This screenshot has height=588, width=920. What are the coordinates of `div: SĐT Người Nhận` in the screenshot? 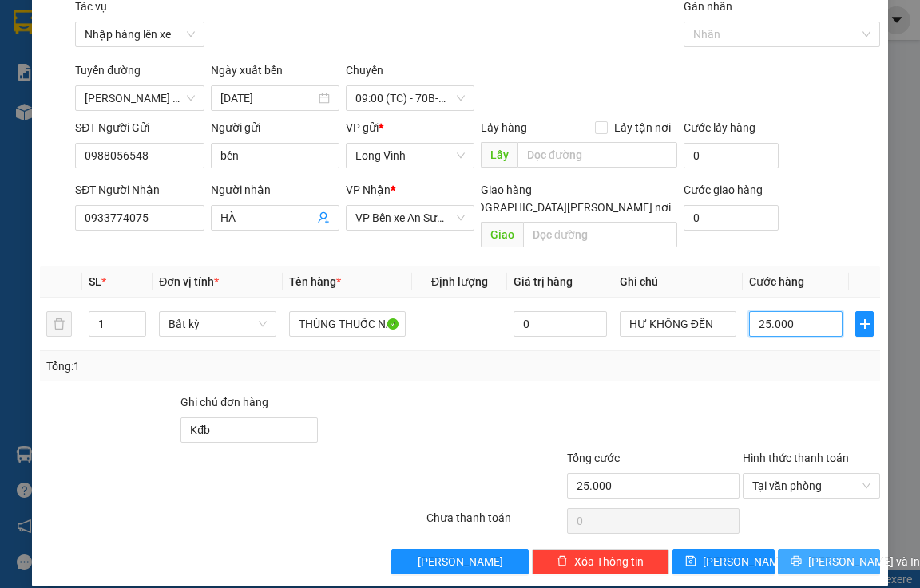 It's located at (139, 190).